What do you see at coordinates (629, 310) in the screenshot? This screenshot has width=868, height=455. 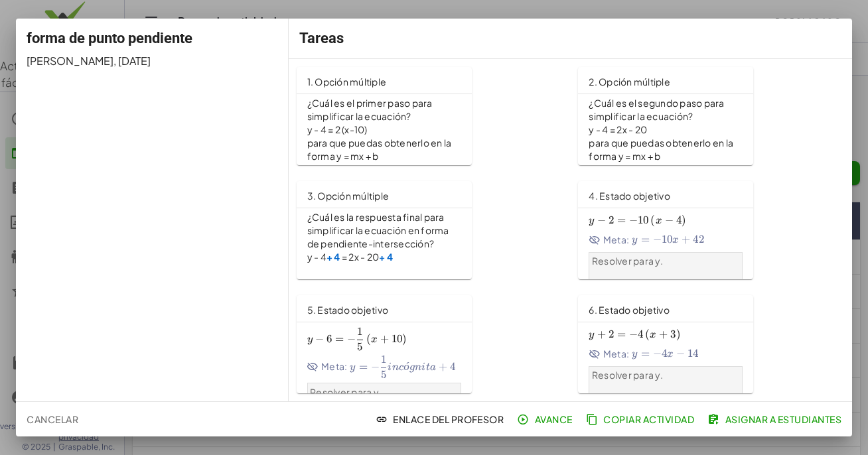 I see `font: 6. Estado objetivo` at bounding box center [629, 310].